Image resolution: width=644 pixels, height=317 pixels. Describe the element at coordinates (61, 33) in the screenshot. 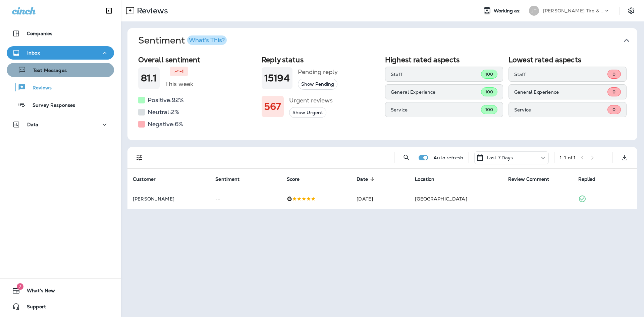

I see `button: Companies` at that location.